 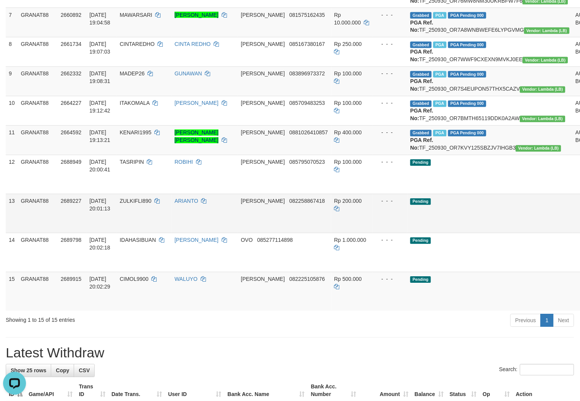 What do you see at coordinates (351, 240) in the screenshot?
I see `span: Rp 1.000.000` at bounding box center [351, 240].